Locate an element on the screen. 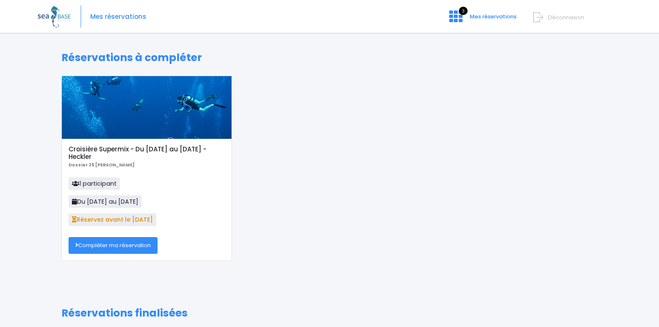 This screenshot has height=327, width=659. a: 3 Mes réservations is located at coordinates (482, 19).